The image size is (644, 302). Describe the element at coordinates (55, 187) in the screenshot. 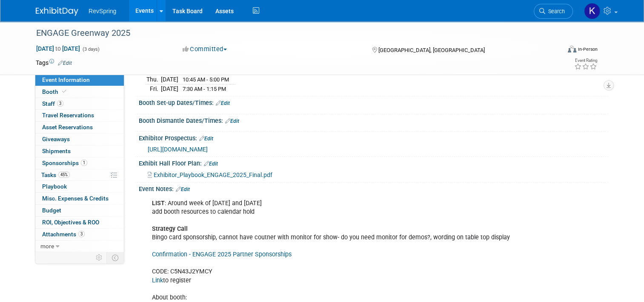

I see `span: Playbook` at that location.